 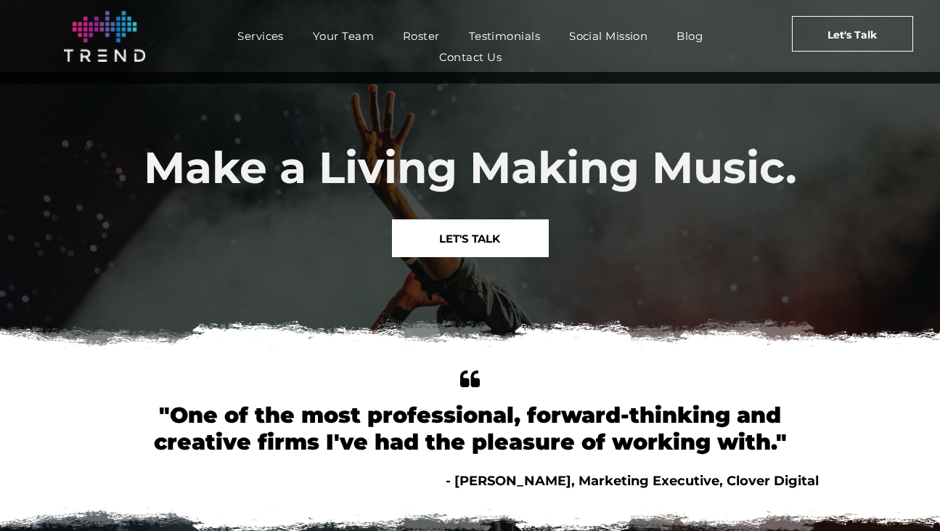 I want to click on span: Let's Talk, so click(x=852, y=35).